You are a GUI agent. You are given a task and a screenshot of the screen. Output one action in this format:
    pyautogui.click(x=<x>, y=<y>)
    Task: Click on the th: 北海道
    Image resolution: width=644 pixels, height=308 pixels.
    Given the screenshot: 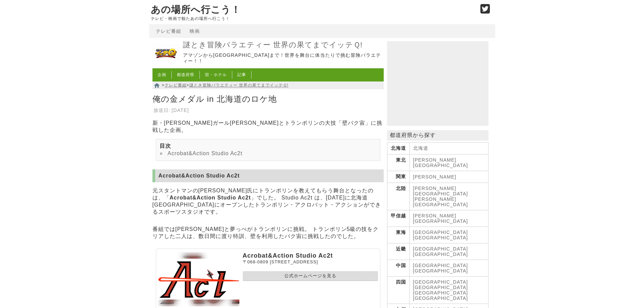 What is the action you would take?
    pyautogui.click(x=398, y=148)
    